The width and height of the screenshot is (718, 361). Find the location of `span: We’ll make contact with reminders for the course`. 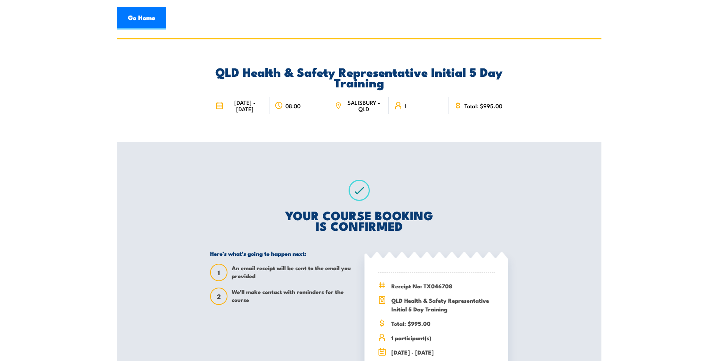

span: We’ll make contact with reminders for the course is located at coordinates (293, 296).